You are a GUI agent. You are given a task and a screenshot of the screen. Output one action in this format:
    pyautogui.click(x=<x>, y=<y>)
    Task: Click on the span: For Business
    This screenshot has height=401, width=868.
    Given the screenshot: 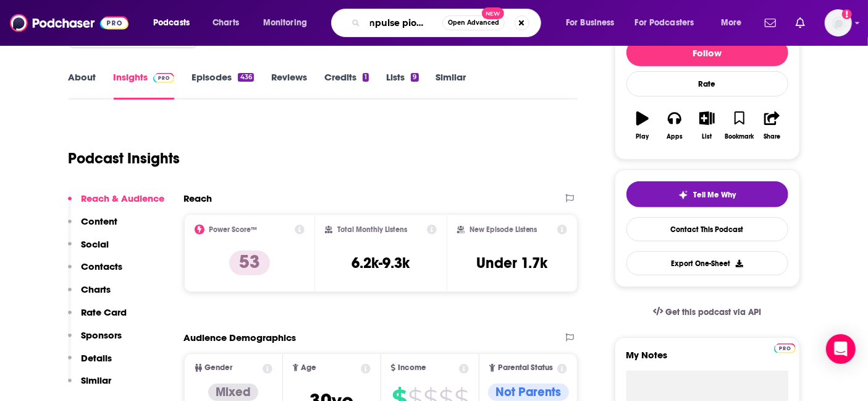 What is the action you would take?
    pyautogui.click(x=590, y=23)
    